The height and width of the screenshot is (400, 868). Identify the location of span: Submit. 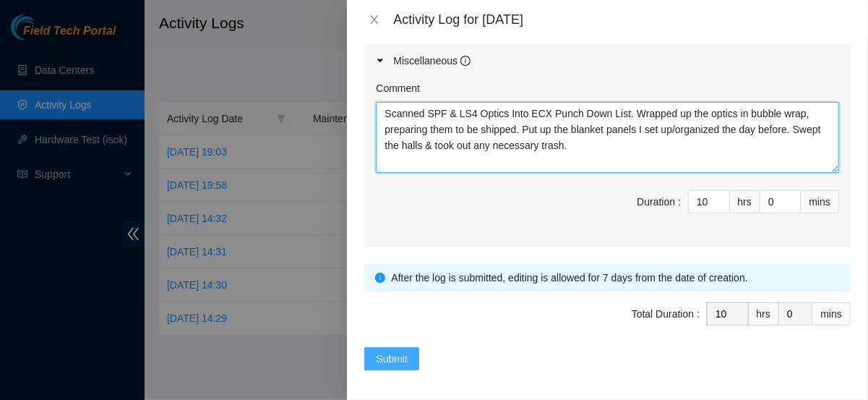
(392, 359).